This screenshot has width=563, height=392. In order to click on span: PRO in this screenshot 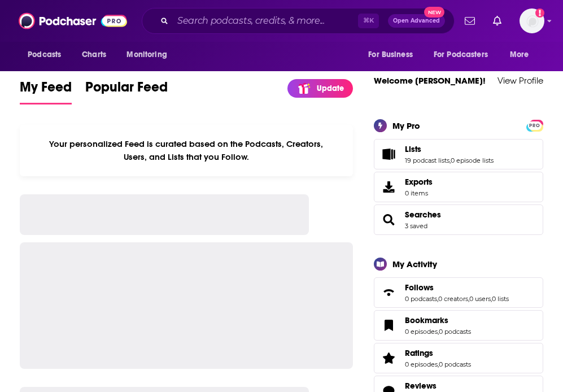, I will do `click(535, 126)`.